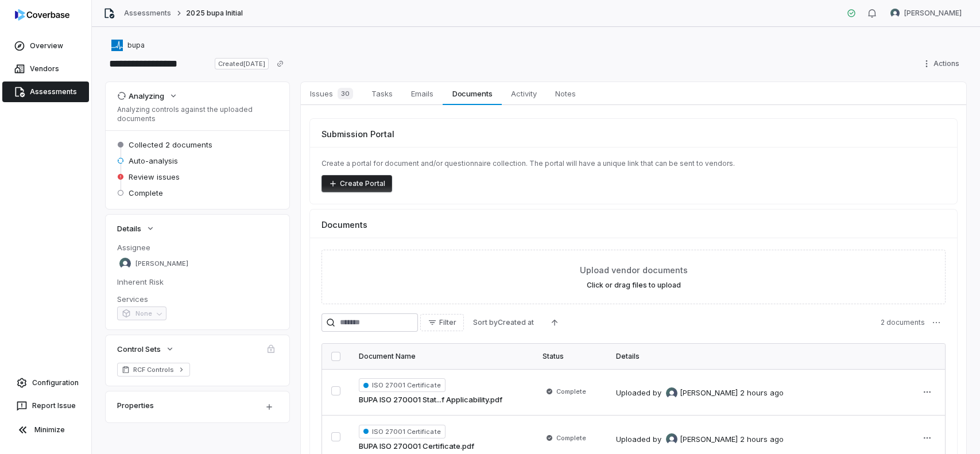 This screenshot has width=980, height=454. Describe the element at coordinates (136, 229) in the screenshot. I see `button: Details` at that location.